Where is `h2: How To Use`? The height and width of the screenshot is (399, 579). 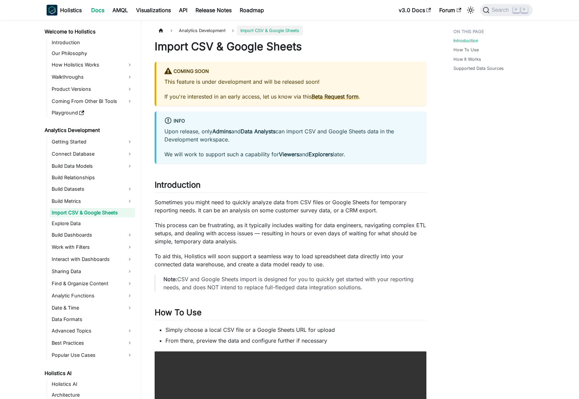
h2: How To Use is located at coordinates (290, 314).